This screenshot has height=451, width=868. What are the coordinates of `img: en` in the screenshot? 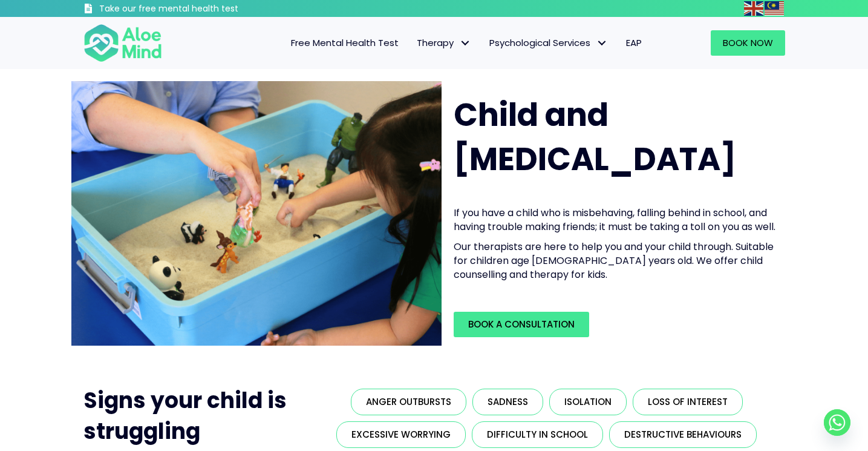 It's located at (754, 8).